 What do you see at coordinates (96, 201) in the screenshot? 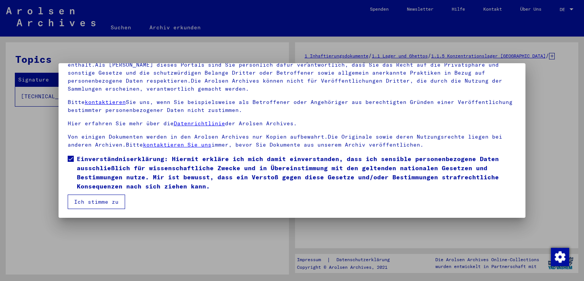
I see `button: Ich stimme zu` at bounding box center [96, 201].